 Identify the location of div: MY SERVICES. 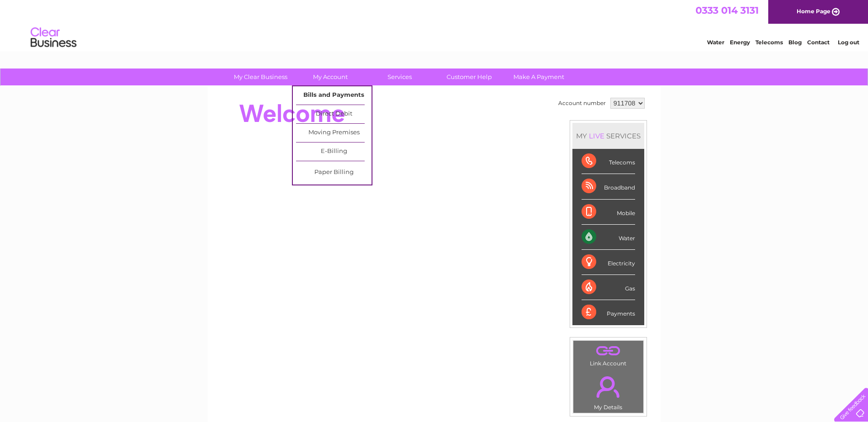
(608, 136).